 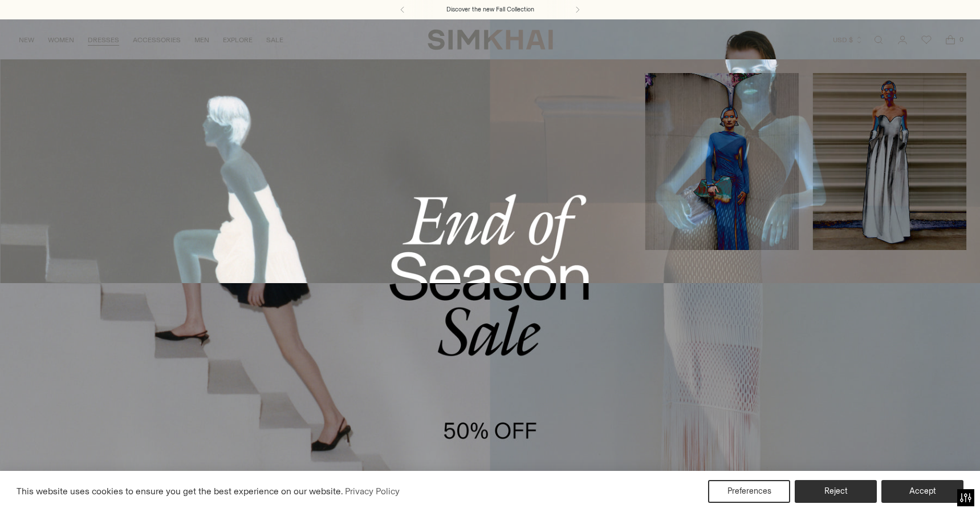 What do you see at coordinates (275, 40) in the screenshot?
I see `a: SALE` at bounding box center [275, 40].